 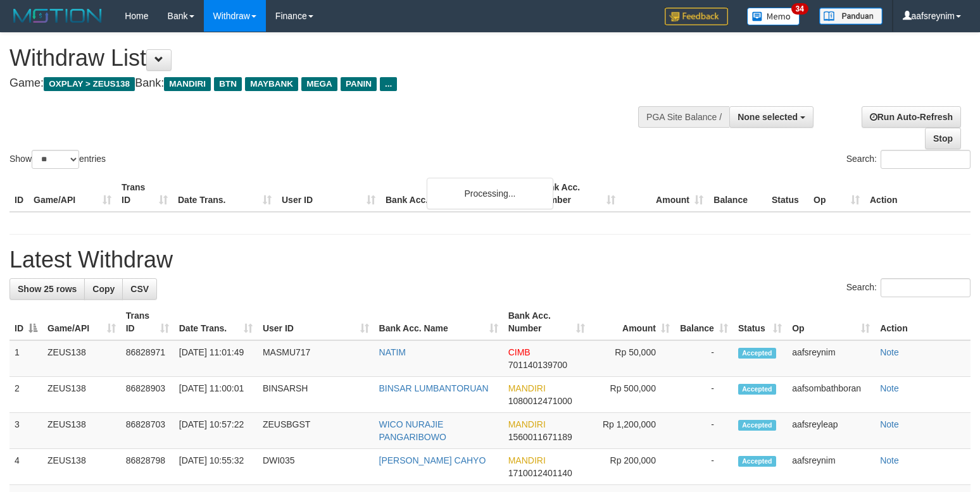 What do you see at coordinates (55, 159) in the screenshot?
I see `select: Showentries` at bounding box center [55, 159].